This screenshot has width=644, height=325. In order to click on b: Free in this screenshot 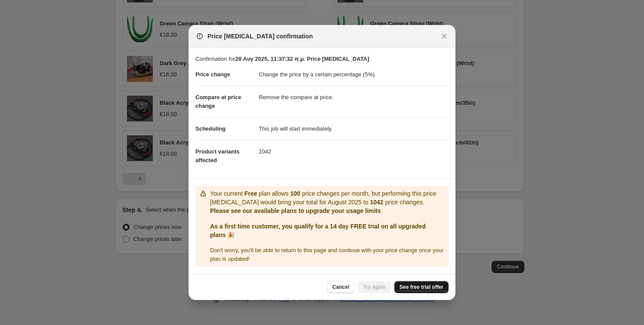, I will do `click(251, 193)`.